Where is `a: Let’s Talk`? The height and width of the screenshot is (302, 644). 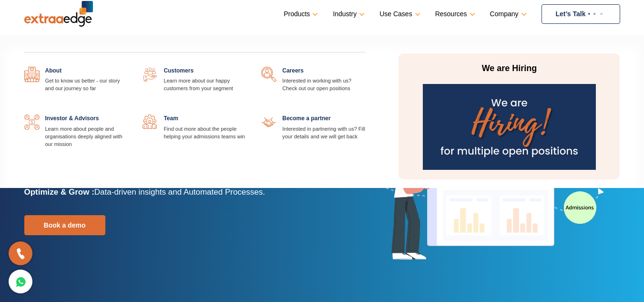
a: Let’s Talk is located at coordinates (581, 14).